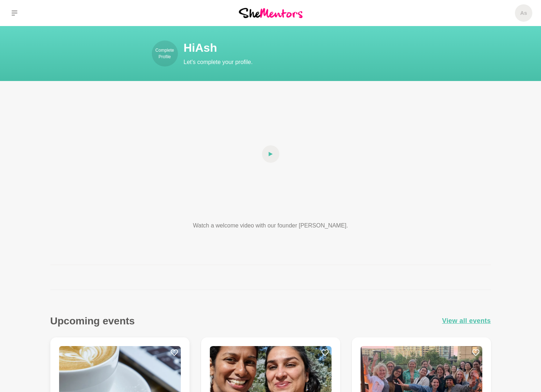  What do you see at coordinates (466, 321) in the screenshot?
I see `span: View all events` at bounding box center [466, 321].